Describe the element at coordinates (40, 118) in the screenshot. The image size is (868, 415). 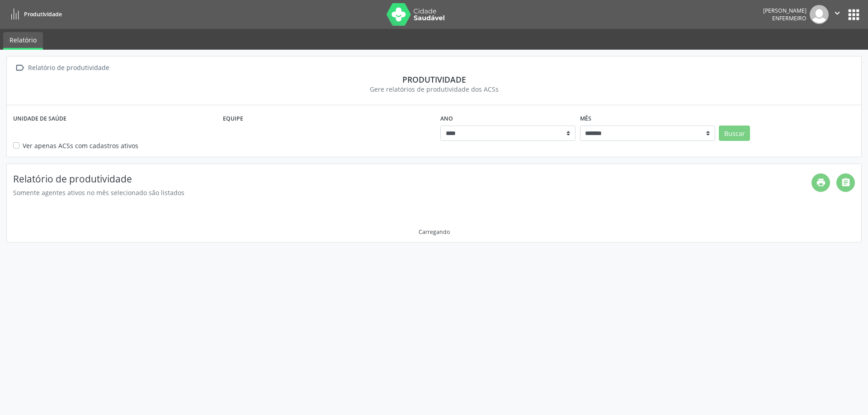
I see `label: Unidade de saúde` at that location.